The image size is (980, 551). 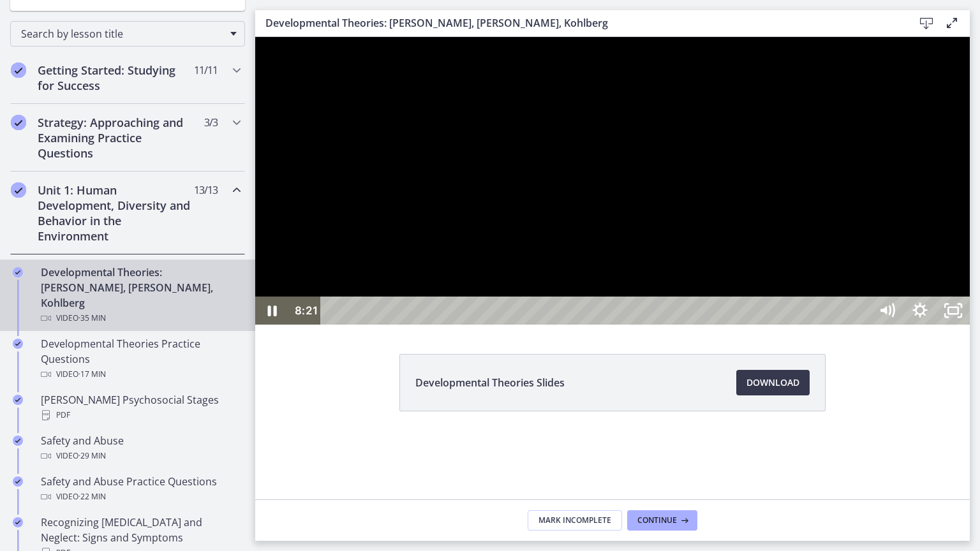 I want to click on div: Safety and Abuse, so click(x=141, y=448).